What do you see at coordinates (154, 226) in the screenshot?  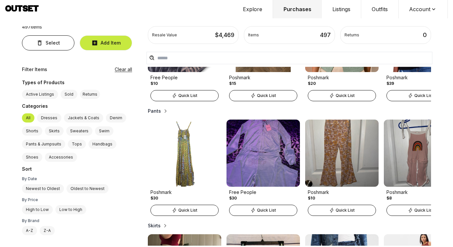 I see `h2: Skirts` at bounding box center [154, 226].